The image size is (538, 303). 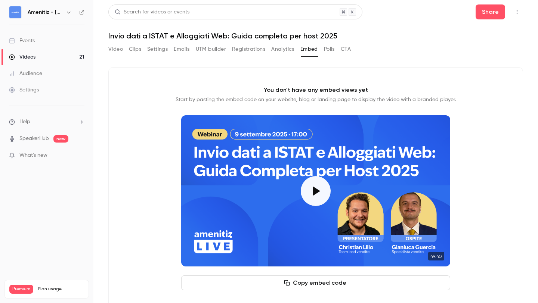 I want to click on button: Top Bar Actions, so click(x=517, y=12).